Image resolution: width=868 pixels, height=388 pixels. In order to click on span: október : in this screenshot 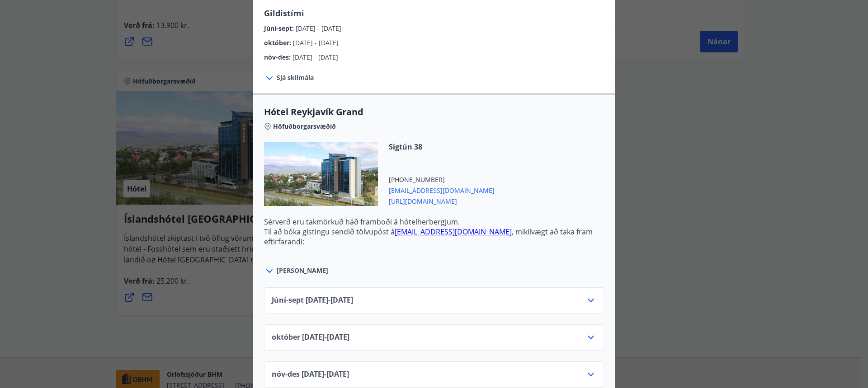, I will do `click(279, 42)`.